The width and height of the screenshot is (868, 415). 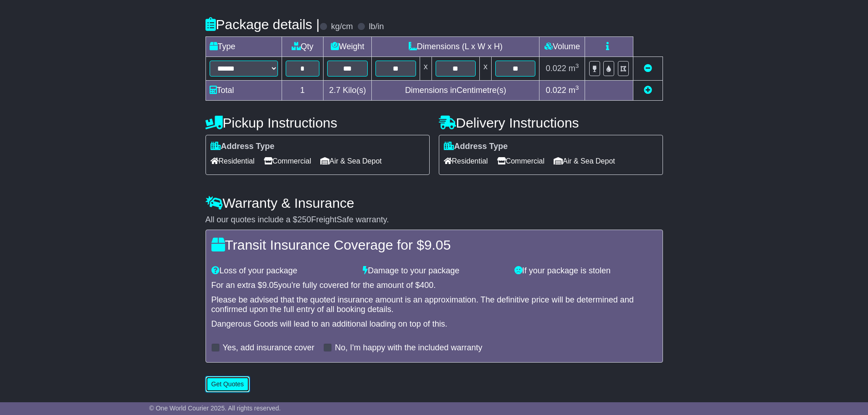 I want to click on span: 250, so click(x=304, y=219).